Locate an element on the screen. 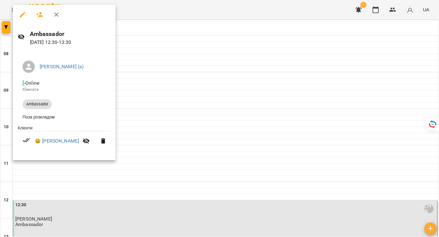 Image resolution: width=439 pixels, height=237 pixels. h6: Ambassador is located at coordinates (70, 34).